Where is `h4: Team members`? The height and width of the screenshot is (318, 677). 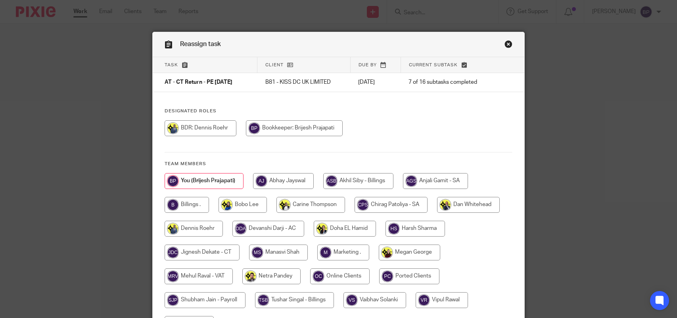 h4: Team members is located at coordinates (338, 164).